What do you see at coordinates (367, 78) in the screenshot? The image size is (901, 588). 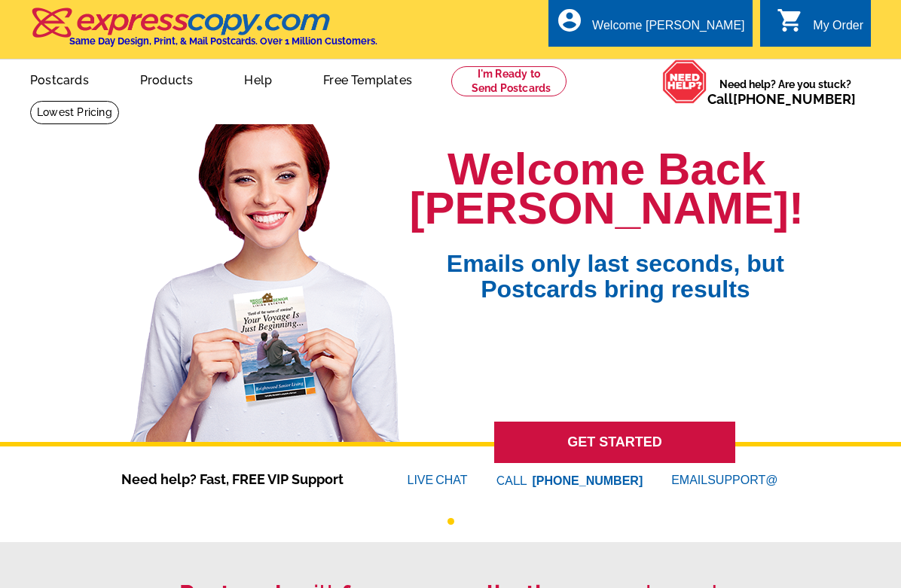 I see `a: Free Templates` at bounding box center [367, 78].